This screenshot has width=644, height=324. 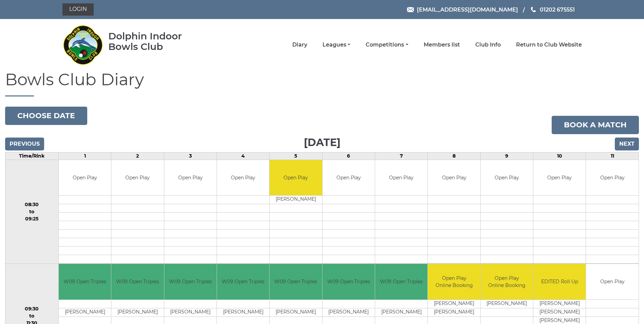 I want to click on input: Previous, so click(x=25, y=144).